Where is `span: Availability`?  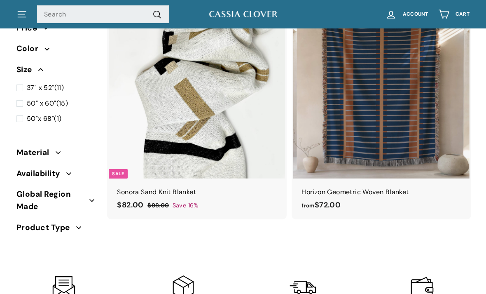
span: Availability is located at coordinates (41, 173).